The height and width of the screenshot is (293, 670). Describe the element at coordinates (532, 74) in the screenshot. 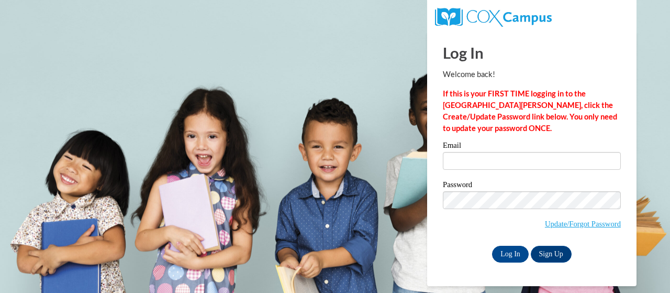

I see `p: Welcome back!` at that location.